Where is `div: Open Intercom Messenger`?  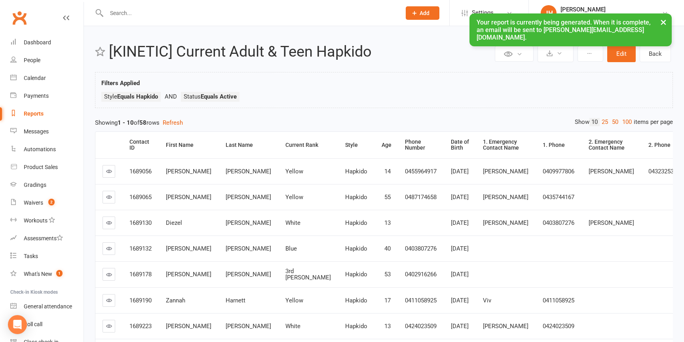
div: Open Intercom Messenger is located at coordinates (17, 325).